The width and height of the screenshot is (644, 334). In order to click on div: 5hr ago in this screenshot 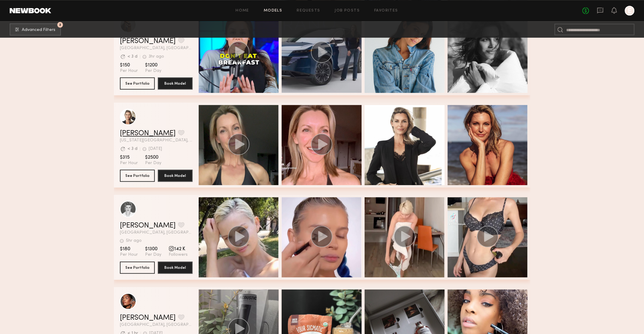, I will do `click(134, 240)`.